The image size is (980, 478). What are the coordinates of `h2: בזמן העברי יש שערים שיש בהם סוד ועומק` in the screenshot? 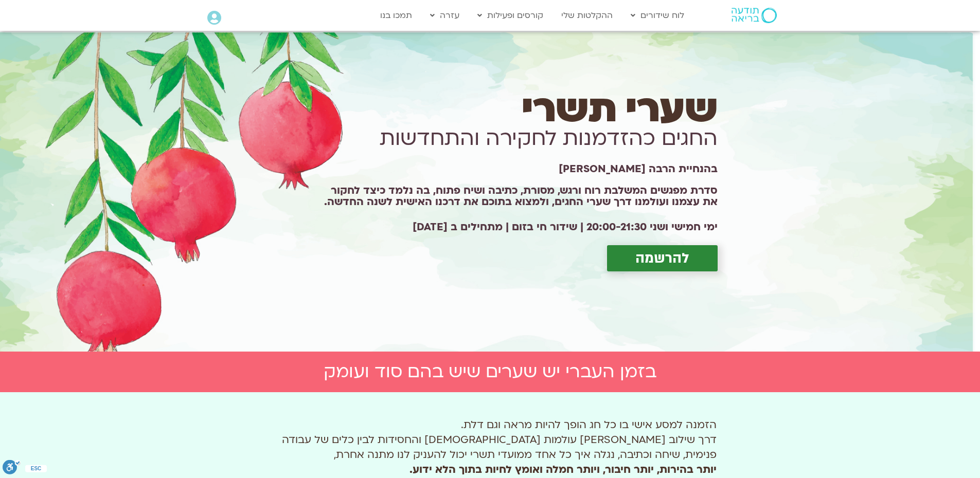 It's located at (490, 371).